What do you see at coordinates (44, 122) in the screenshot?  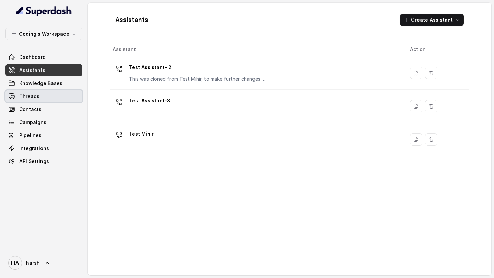 I see `a: Campaigns` at bounding box center [44, 122].